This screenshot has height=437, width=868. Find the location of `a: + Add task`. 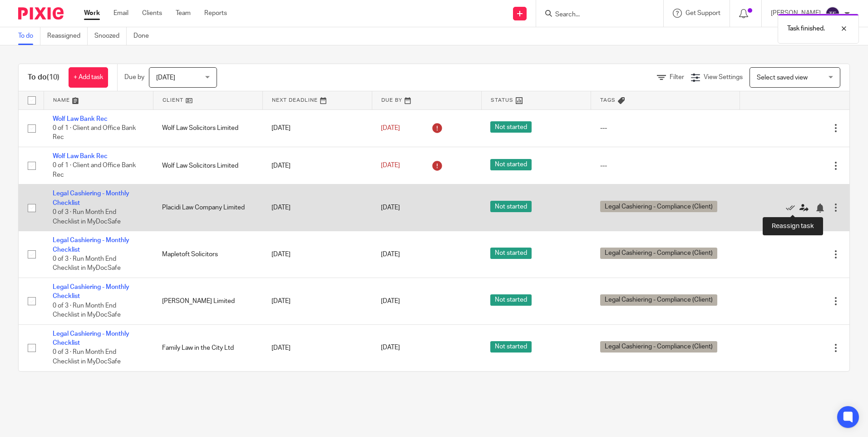

a: + Add task is located at coordinates (88, 77).